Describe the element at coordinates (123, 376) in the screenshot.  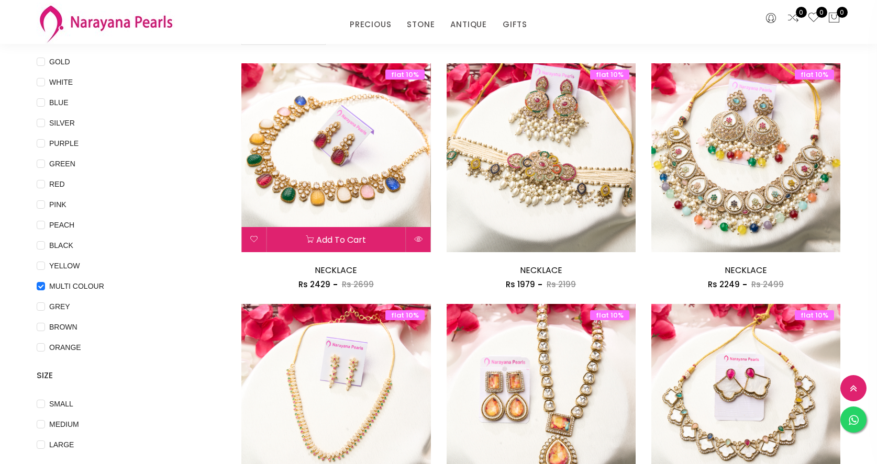
I see `h4: SIZE` at that location.